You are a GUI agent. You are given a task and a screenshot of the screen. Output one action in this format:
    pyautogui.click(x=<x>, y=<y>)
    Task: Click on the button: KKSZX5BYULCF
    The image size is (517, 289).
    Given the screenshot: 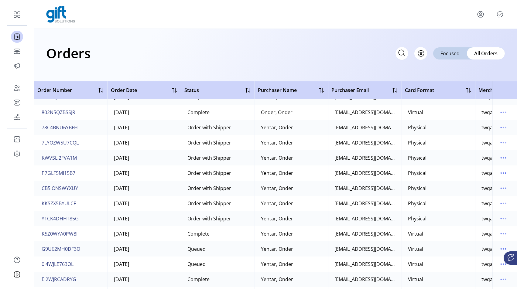 What is the action you would take?
    pyautogui.click(x=59, y=203)
    